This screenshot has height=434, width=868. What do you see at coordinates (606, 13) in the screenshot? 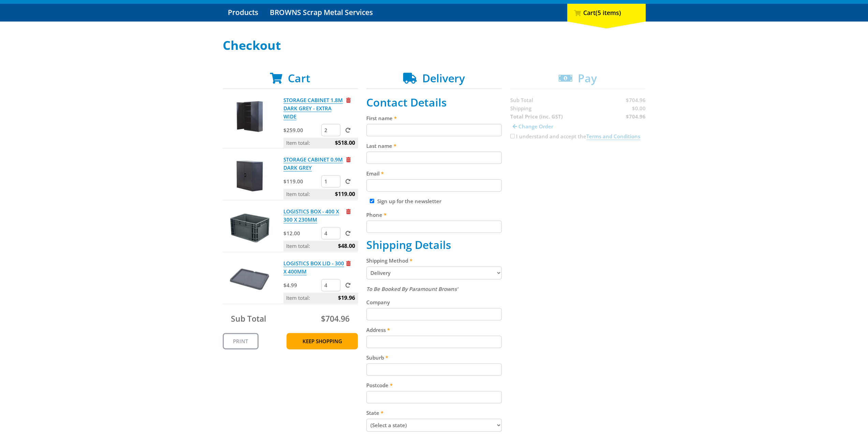
I see `div: Cart` at bounding box center [606, 13].